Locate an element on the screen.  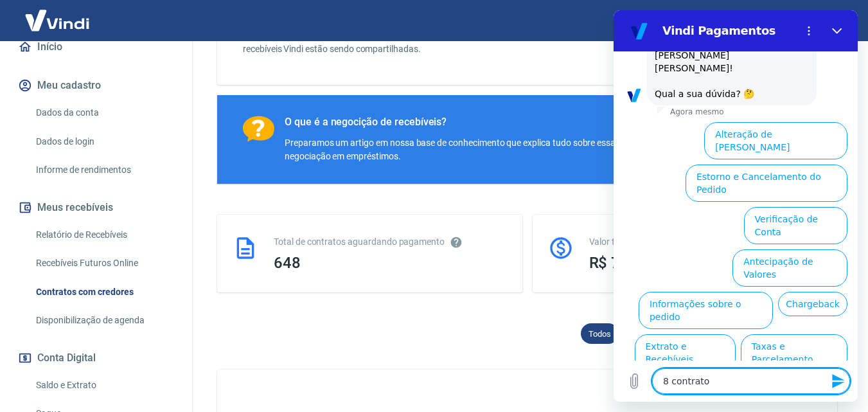
a: Dados da conta is located at coordinates (104, 112).